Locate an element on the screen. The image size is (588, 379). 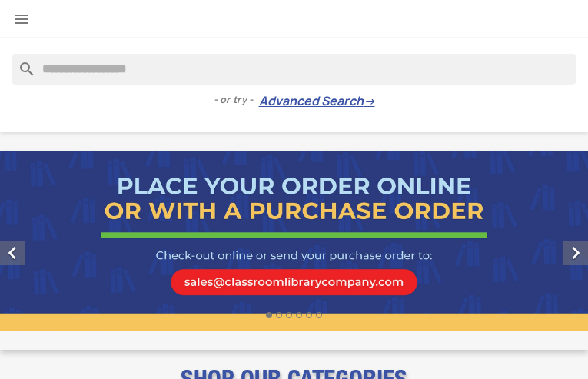
input: Search is located at coordinates (294, 69).